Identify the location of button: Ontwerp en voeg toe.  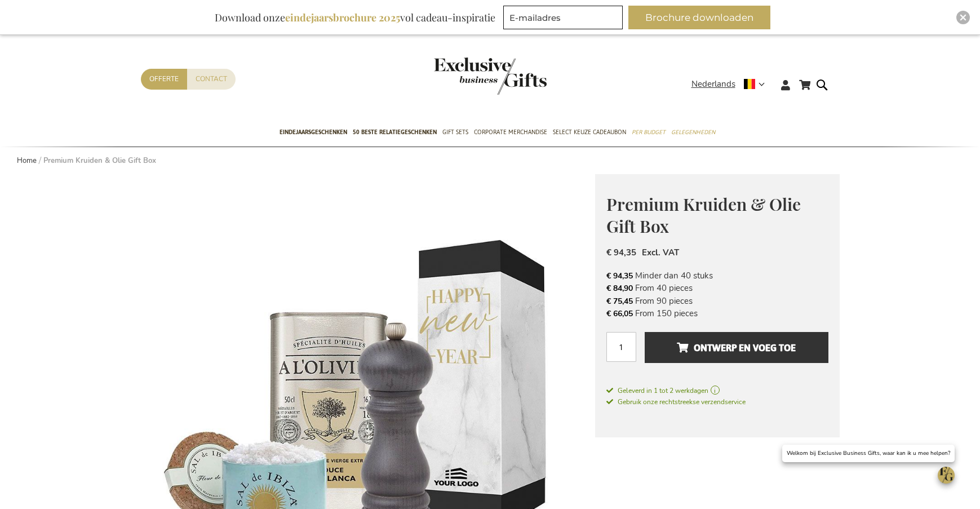
(736, 347).